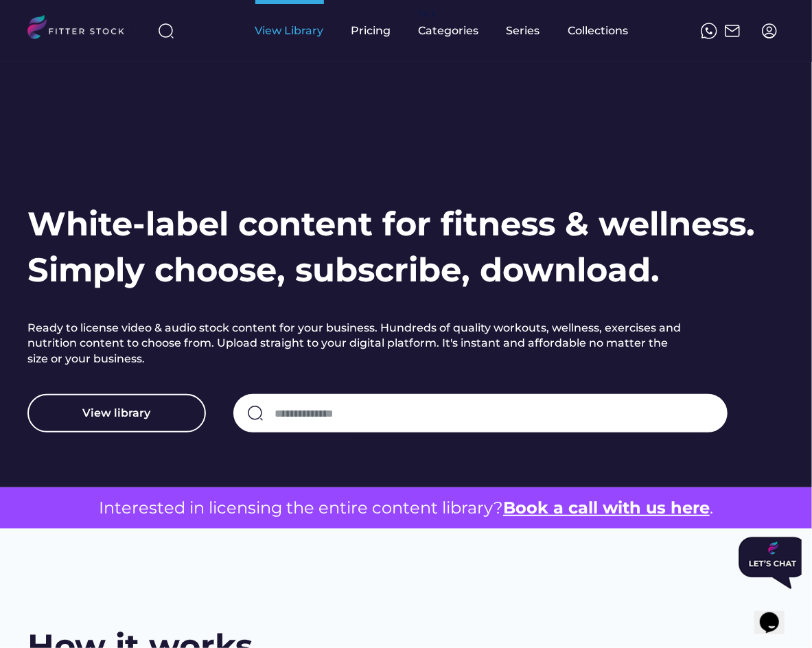 This screenshot has height=648, width=812. What do you see at coordinates (709, 31) in the screenshot?
I see `img: meteor-icons_whatsapp%20%281%29.svg` at bounding box center [709, 31].